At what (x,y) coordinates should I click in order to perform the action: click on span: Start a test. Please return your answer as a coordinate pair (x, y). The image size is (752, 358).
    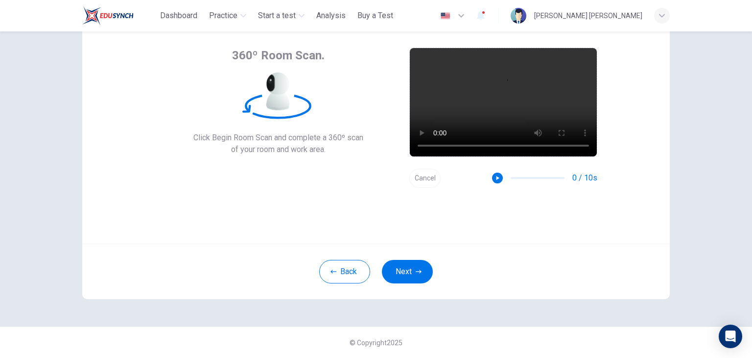
    Looking at the image, I should click on (277, 16).